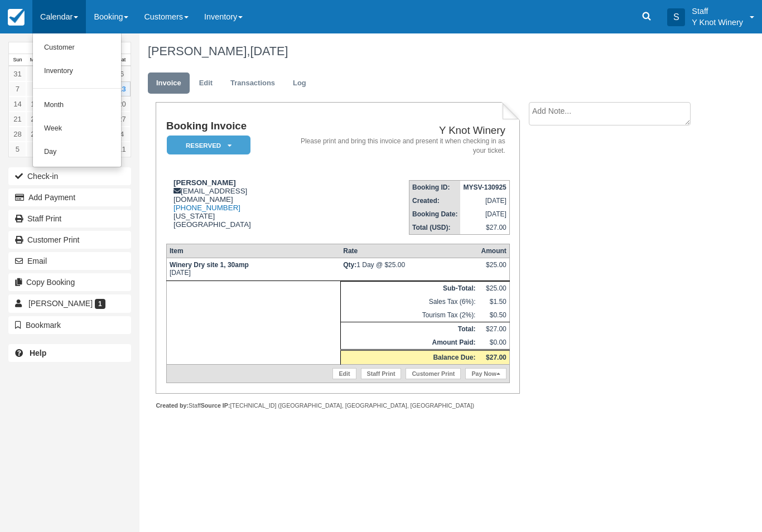 The image size is (762, 532). Describe the element at coordinates (77, 129) in the screenshot. I see `a: Week` at that location.